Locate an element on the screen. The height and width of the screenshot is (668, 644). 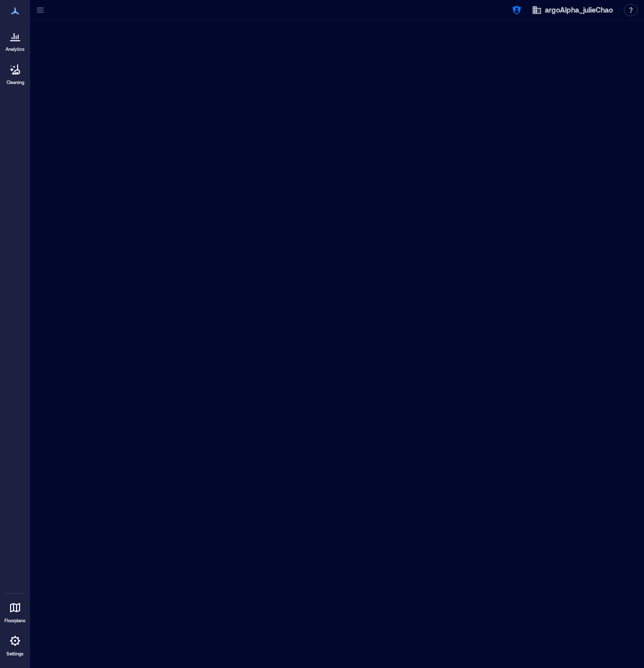
a: Settings is located at coordinates (16, 644).